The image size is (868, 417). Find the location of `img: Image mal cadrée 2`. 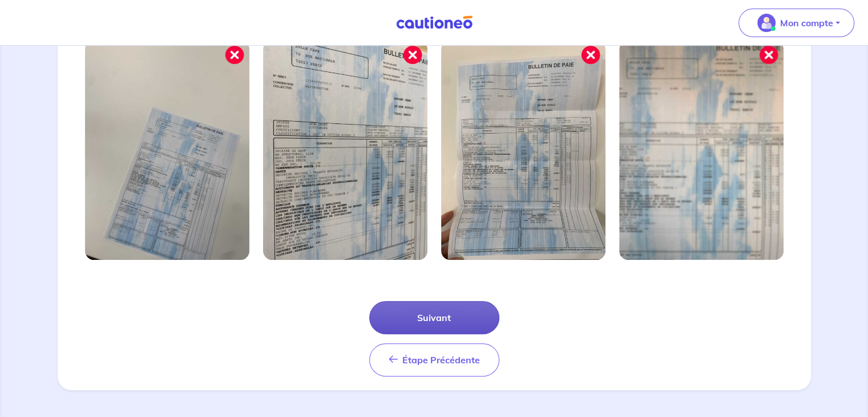

img: Image mal cadrée 2 is located at coordinates (345, 151).